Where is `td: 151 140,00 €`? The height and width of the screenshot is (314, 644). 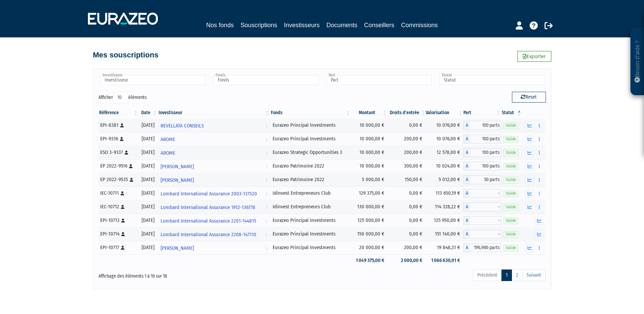 td: 151 140,00 € is located at coordinates (444, 234).